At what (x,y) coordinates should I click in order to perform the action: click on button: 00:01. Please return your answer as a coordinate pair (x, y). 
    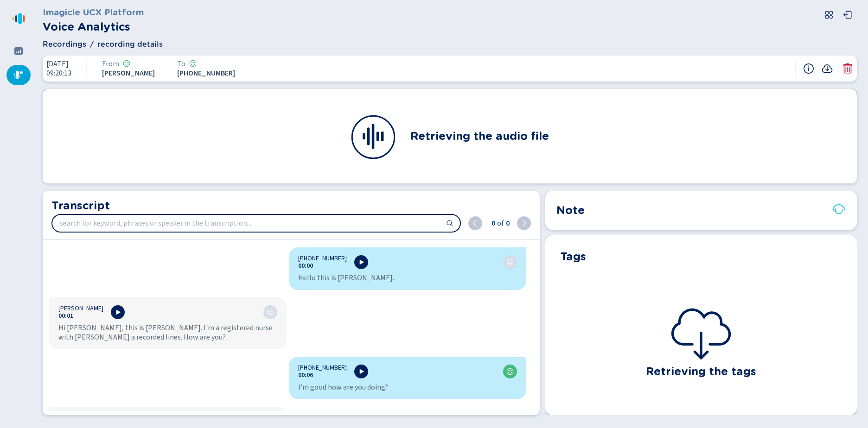
    Looking at the image, I should click on (66, 316).